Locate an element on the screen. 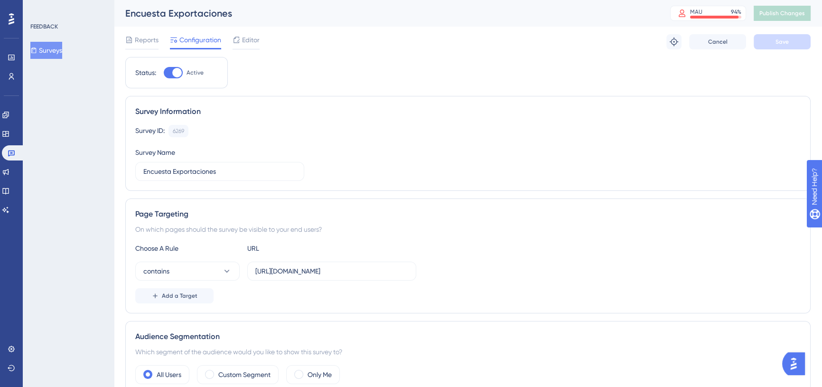 This screenshot has height=387, width=822. div: Which segment of the audience would you like to show this survey to? is located at coordinates (468, 352).